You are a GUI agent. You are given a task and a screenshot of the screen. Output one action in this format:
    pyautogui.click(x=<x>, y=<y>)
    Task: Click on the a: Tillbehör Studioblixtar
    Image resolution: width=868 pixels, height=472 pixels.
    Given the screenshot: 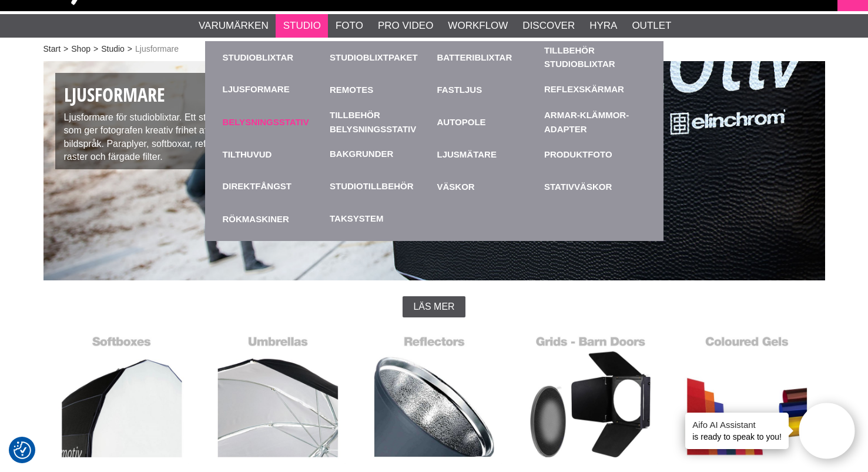 What is the action you would take?
    pyautogui.click(x=595, y=57)
    